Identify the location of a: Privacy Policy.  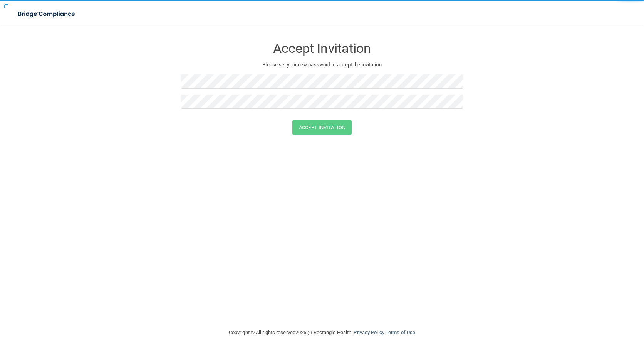
(369, 332).